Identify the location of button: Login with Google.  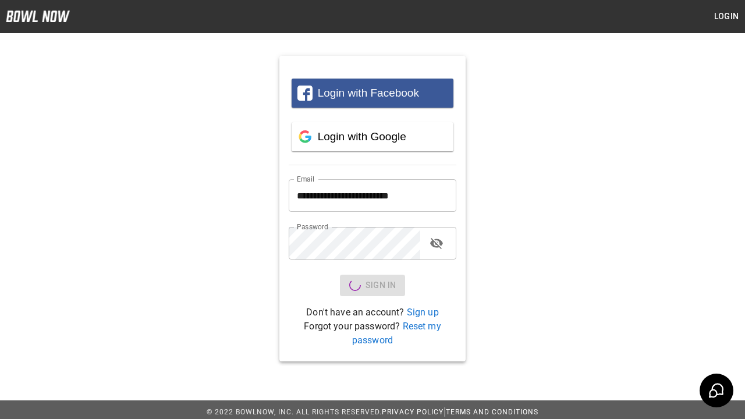
(372, 137).